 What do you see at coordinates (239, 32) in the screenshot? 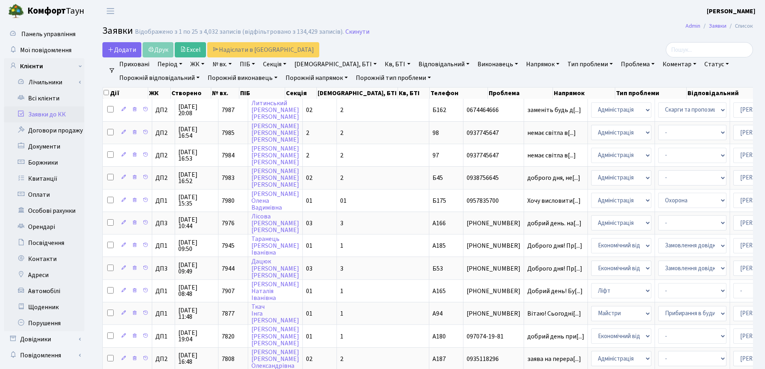
I see `div: Відображено з 1 по 25 з 4,032 записів (відфільтровано з 134,429 записів).` at bounding box center [239, 32].